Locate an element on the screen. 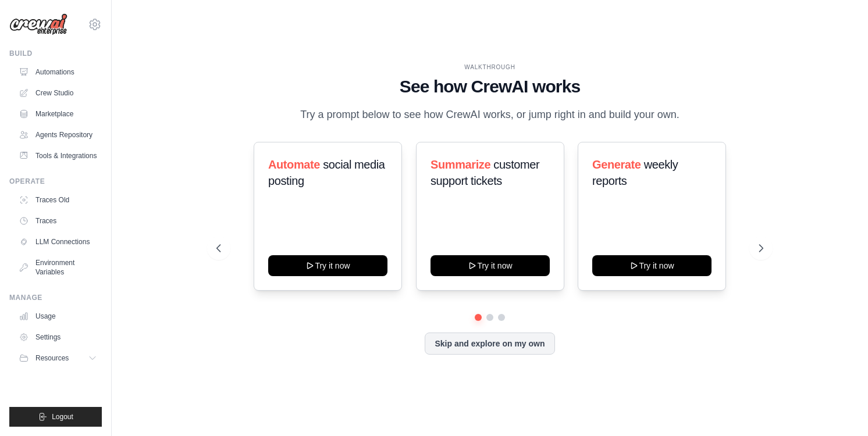 This screenshot has height=436, width=868. a: Settings is located at coordinates (57, 337).